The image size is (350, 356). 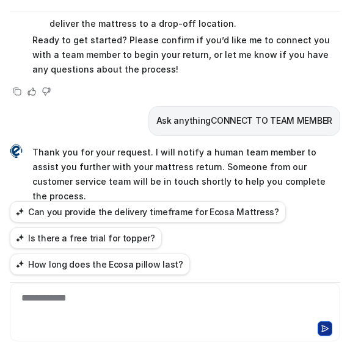 What do you see at coordinates (244, 121) in the screenshot?
I see `p: Ask anythingCONNECT TO TEAM MEMBER` at bounding box center [244, 121].